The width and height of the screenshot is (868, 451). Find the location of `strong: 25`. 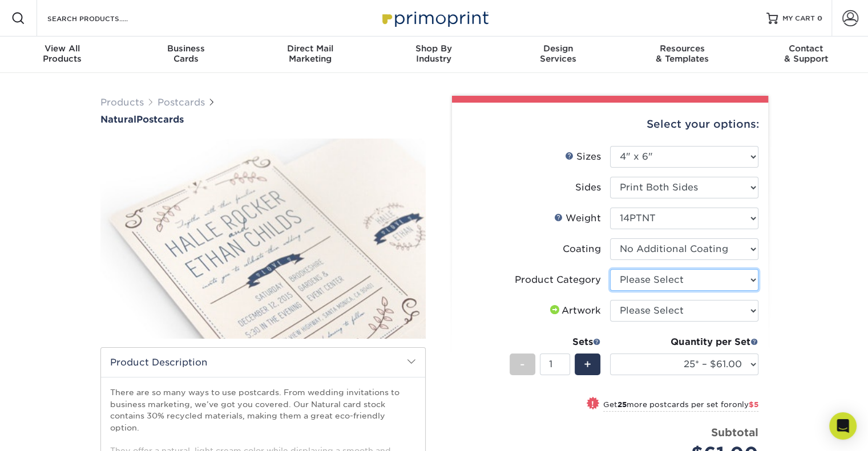

strong: 25 is located at coordinates (621, 404).